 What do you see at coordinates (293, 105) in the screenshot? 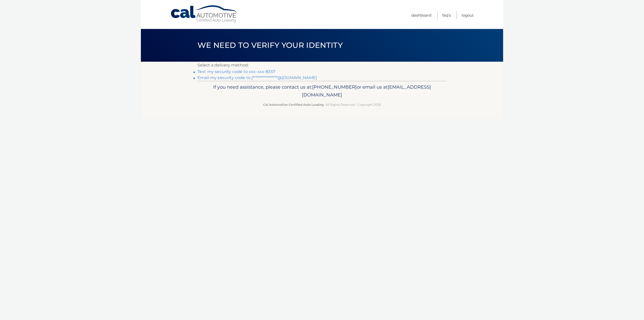
I see `strong: Cal Automotive Certified Auto Leasing` at bounding box center [293, 105].